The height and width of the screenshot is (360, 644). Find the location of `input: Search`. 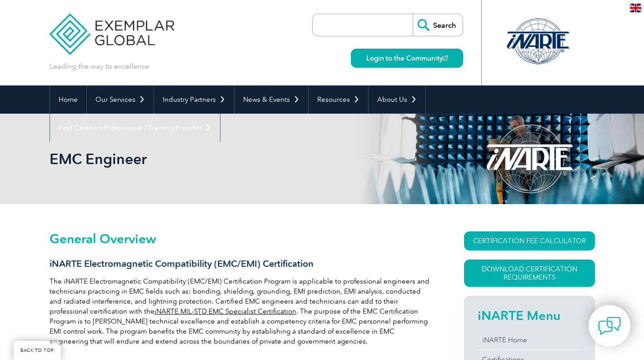

input: Search is located at coordinates (437, 25).